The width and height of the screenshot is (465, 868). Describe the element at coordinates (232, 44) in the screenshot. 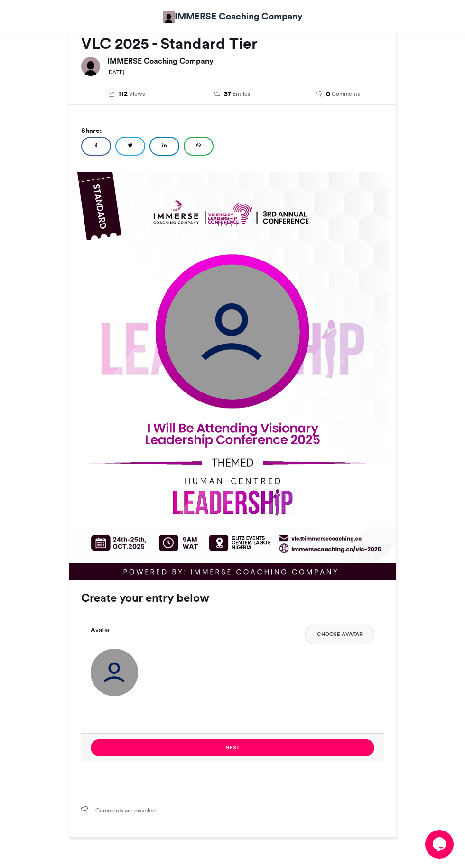

I see `h2: VLC 2025 - Standard Tier` at that location.